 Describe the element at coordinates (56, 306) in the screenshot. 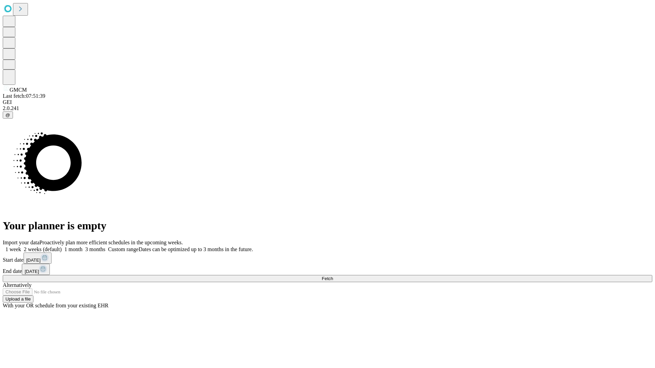

I see `span: With your OR schedule from your existing EHR` at that location.